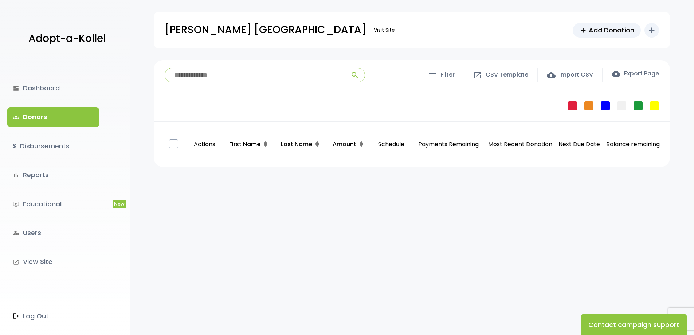  Describe the element at coordinates (53, 233) in the screenshot. I see `a: manage_accountsUsers` at that location.